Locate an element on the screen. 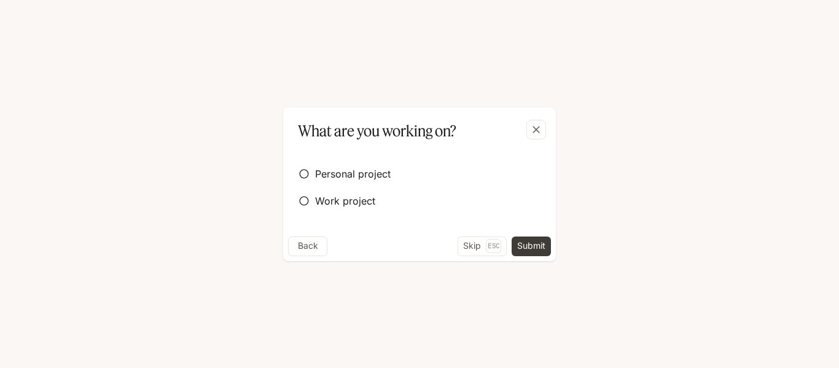 The image size is (839, 368). p: Esc is located at coordinates (493, 246).